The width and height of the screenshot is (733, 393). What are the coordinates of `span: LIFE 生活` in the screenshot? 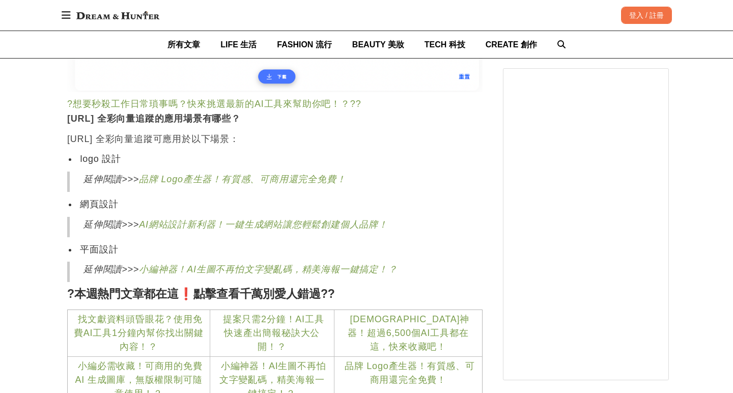 It's located at (238, 44).